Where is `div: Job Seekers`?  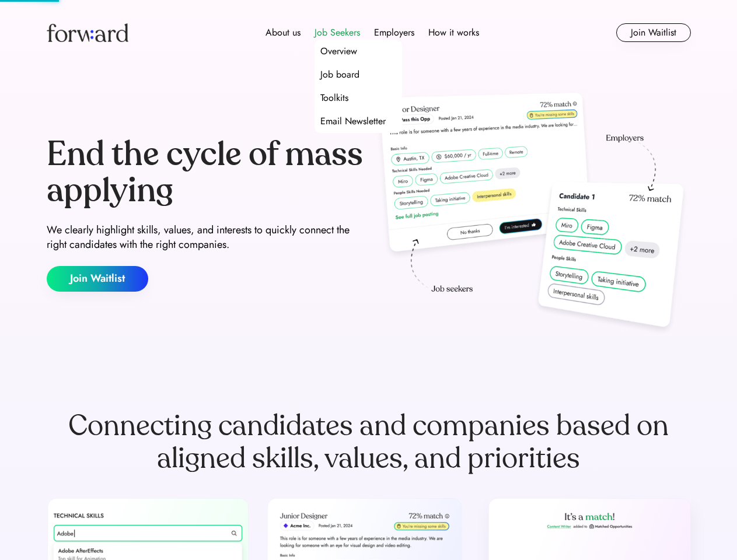 div: Job Seekers is located at coordinates (338, 33).